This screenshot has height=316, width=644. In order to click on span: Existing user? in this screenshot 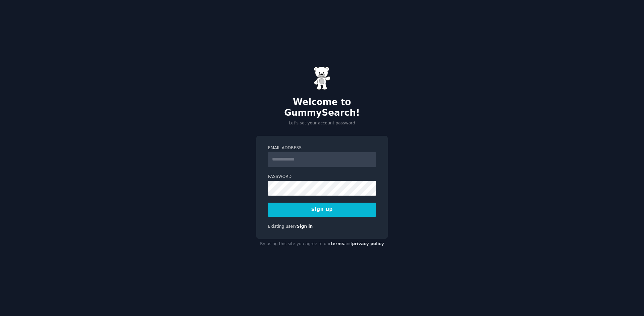, I will do `click(283, 227)`.